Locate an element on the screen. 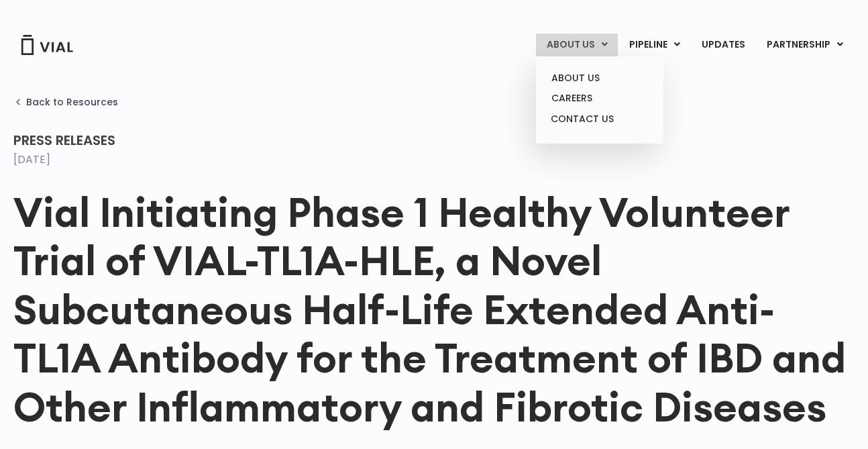 The height and width of the screenshot is (449, 868). a: PIPELINEMenu Toggle is located at coordinates (654, 45).